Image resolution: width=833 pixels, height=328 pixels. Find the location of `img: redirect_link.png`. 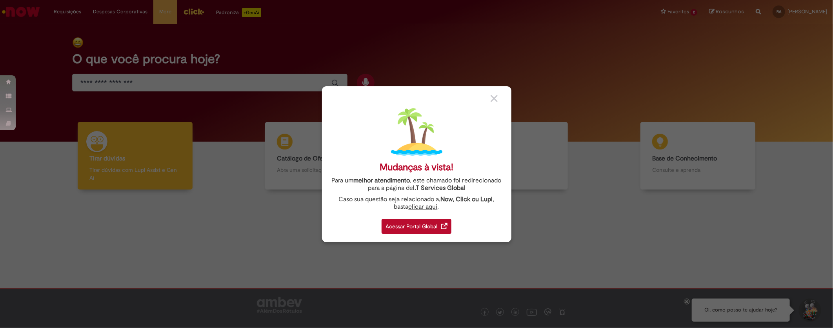

img: redirect_link.png is located at coordinates (444, 226).